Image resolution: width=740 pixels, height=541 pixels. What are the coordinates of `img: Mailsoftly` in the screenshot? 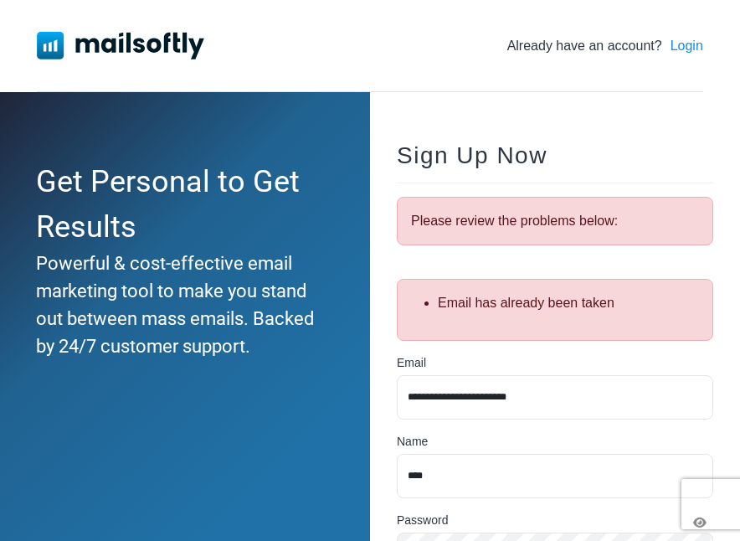 It's located at (121, 45).